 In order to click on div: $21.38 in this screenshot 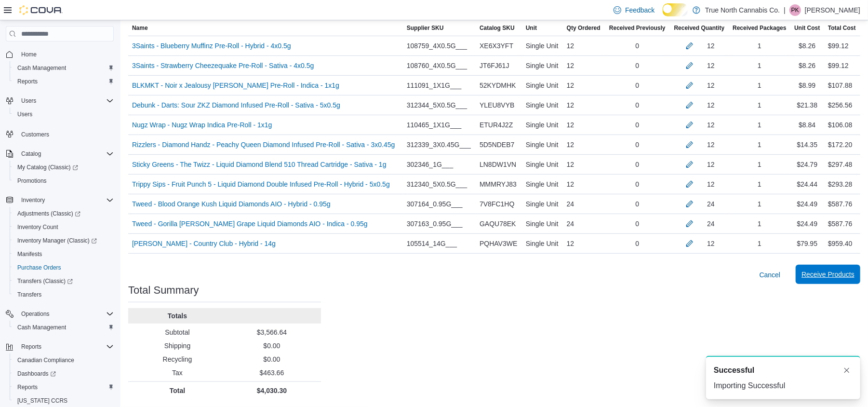, I will do `click(808, 105)`.